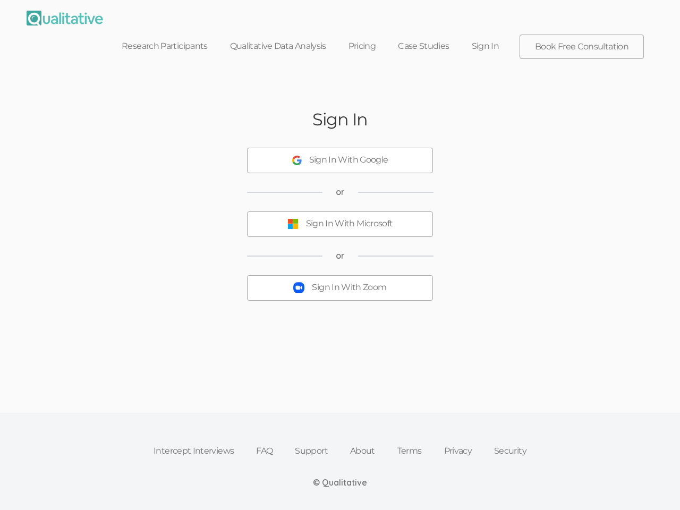 The width and height of the screenshot is (680, 510). What do you see at coordinates (582, 47) in the screenshot?
I see `a: Book Free Consultation` at bounding box center [582, 47].